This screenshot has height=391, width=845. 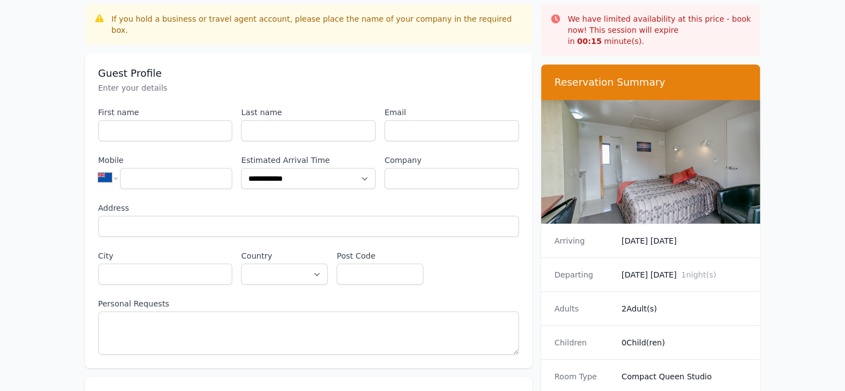 I want to click on div: If you hold a business or travel agent account, please place the name of your company in the requ..., so click(x=317, y=24).